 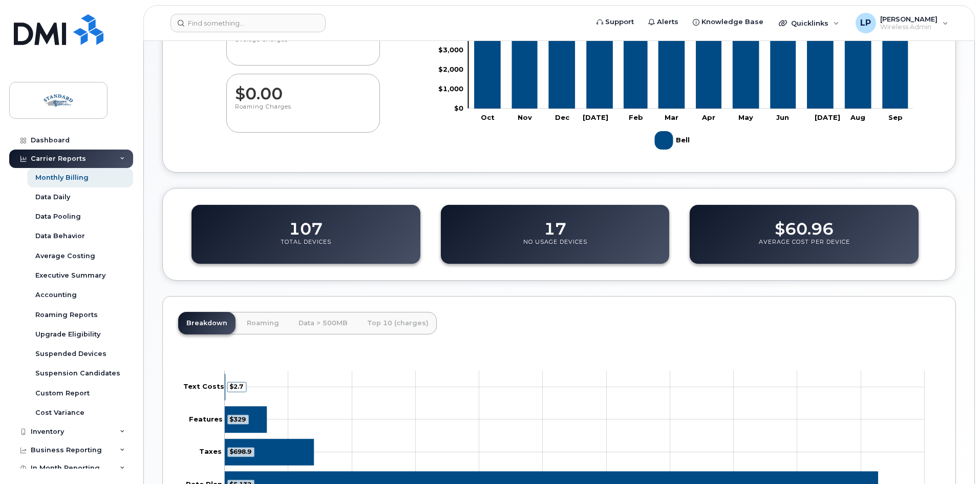 What do you see at coordinates (809, 23) in the screenshot?
I see `div: Quicklinks` at bounding box center [809, 23].